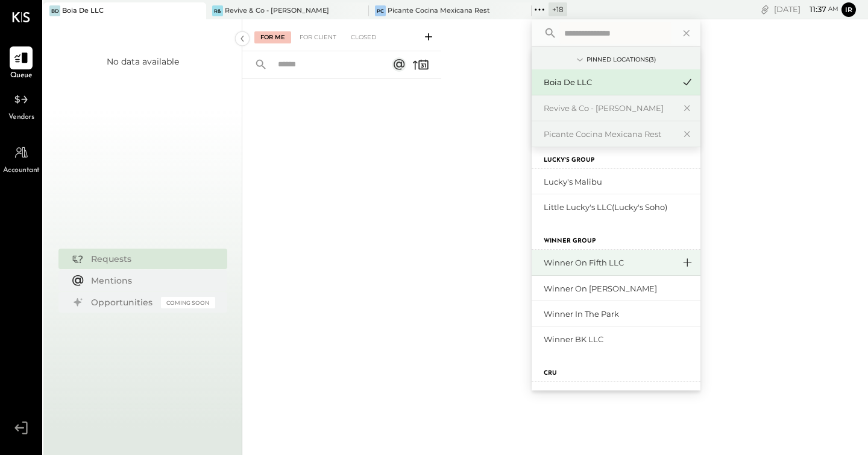 The image size is (868, 455). Describe the element at coordinates (569, 241) in the screenshot. I see `label: Winner Group` at that location.